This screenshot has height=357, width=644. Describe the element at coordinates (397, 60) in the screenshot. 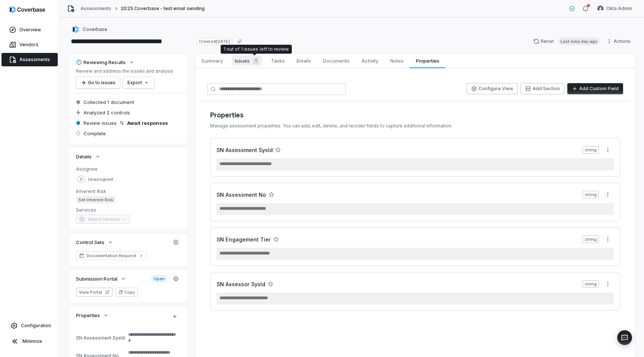

I see `span: Notes` at that location.